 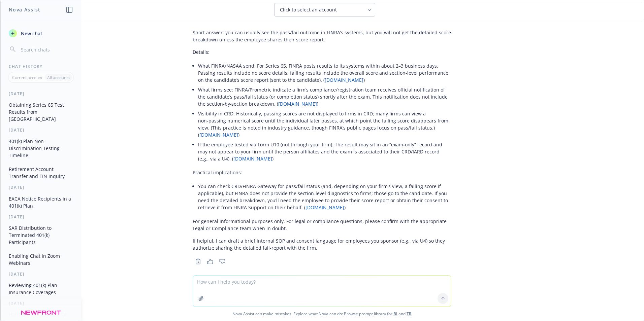 What do you see at coordinates (322, 52) in the screenshot?
I see `p: Details:` at bounding box center [322, 52].